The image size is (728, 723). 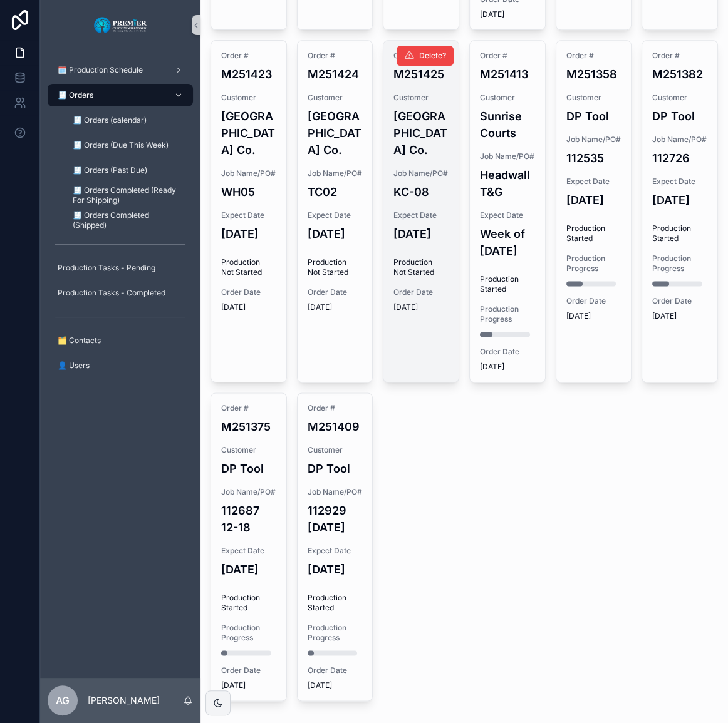 I want to click on a: 🧾 Orders (calendar), so click(x=128, y=120).